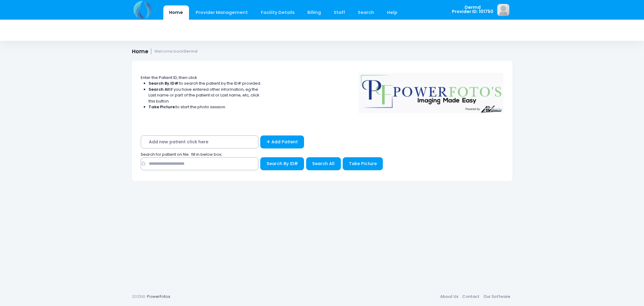 This screenshot has width=644, height=306. What do you see at coordinates (176, 12) in the screenshot?
I see `a: Home` at bounding box center [176, 12].